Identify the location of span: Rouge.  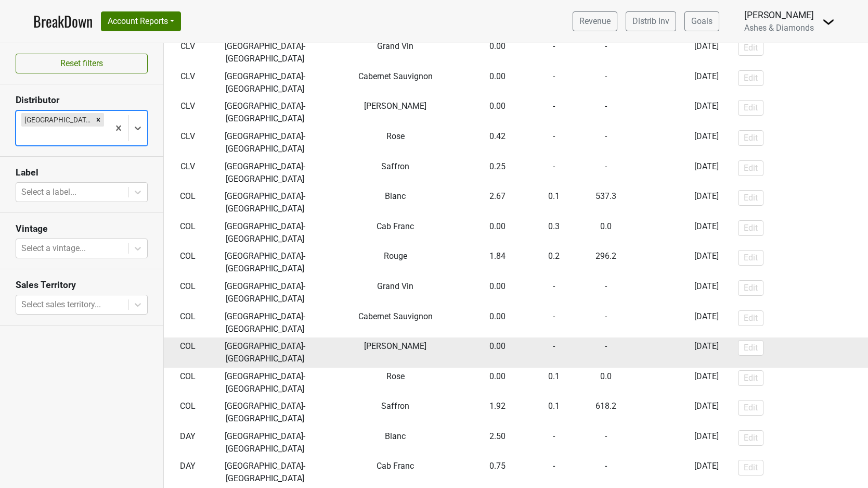
(395, 256).